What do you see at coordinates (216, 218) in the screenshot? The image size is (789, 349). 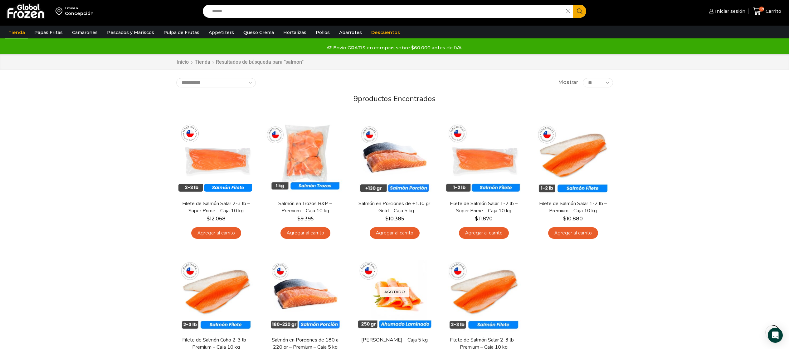 I see `bdi: 12.068` at bounding box center [216, 218].